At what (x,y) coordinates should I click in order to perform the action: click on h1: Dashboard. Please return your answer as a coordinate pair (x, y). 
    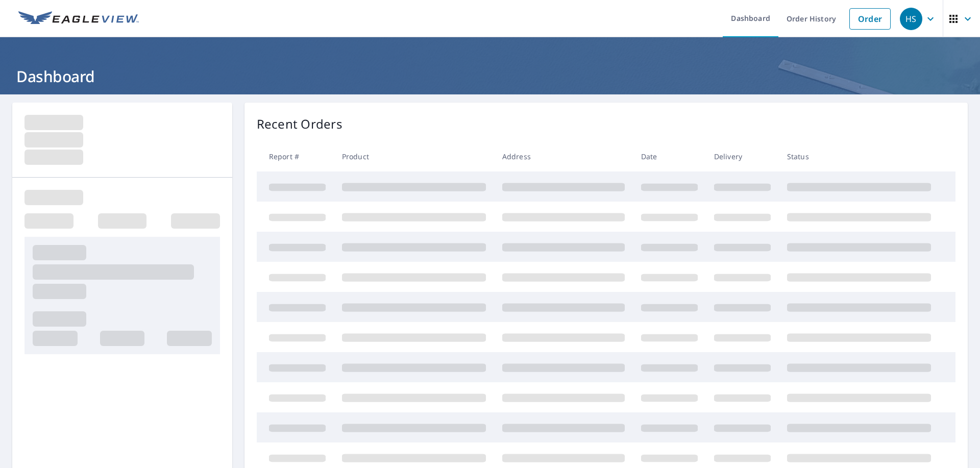
    Looking at the image, I should click on (490, 76).